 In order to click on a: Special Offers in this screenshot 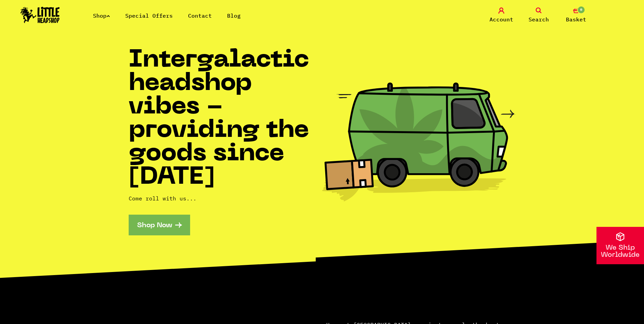, I will do `click(149, 16)`.